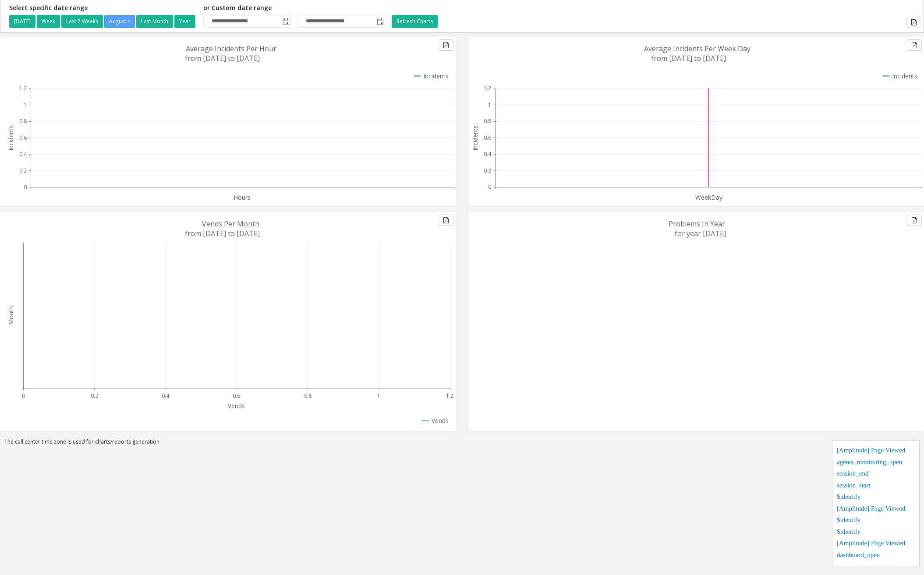 This screenshot has width=924, height=575. I want to click on div: agents_monitoring_open, so click(876, 463).